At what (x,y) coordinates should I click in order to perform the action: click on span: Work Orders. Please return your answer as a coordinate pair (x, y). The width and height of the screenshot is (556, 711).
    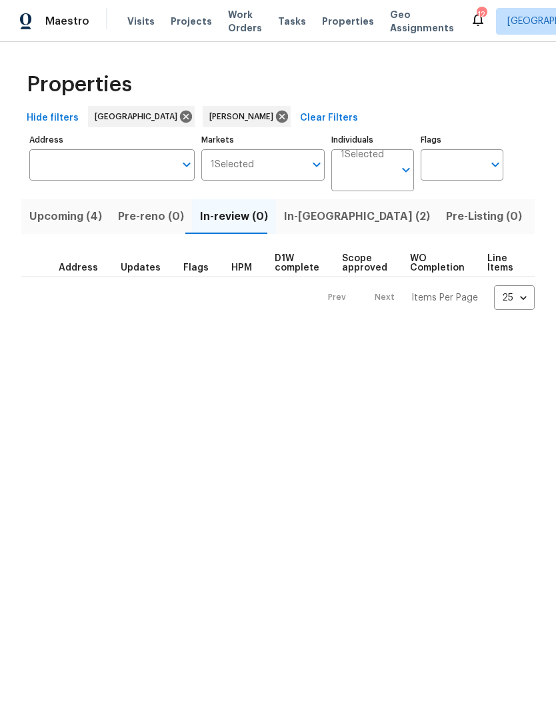
    Looking at the image, I should click on (245, 21).